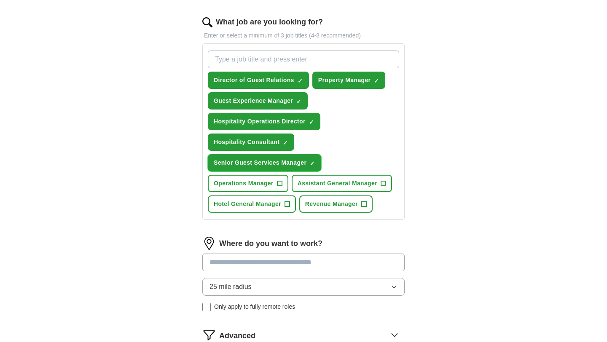  What do you see at coordinates (244, 183) in the screenshot?
I see `span: Operations Manager` at bounding box center [244, 183].